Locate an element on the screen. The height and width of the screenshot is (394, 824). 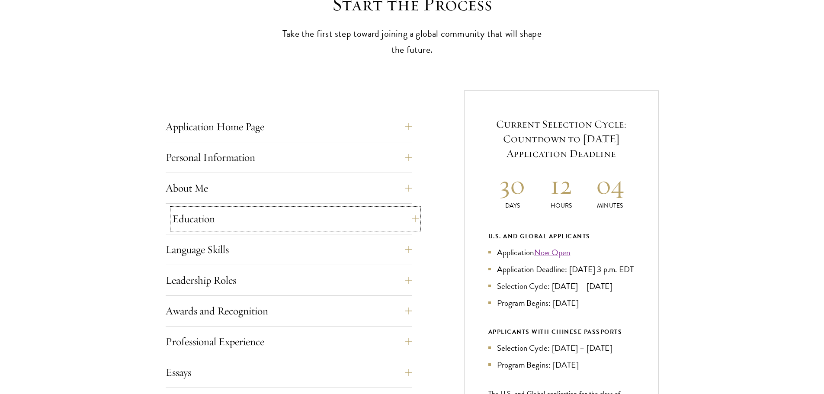
p: Days is located at coordinates (513, 205).